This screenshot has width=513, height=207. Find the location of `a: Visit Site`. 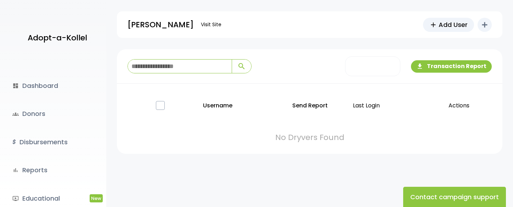

a: Visit Site is located at coordinates (211, 24).